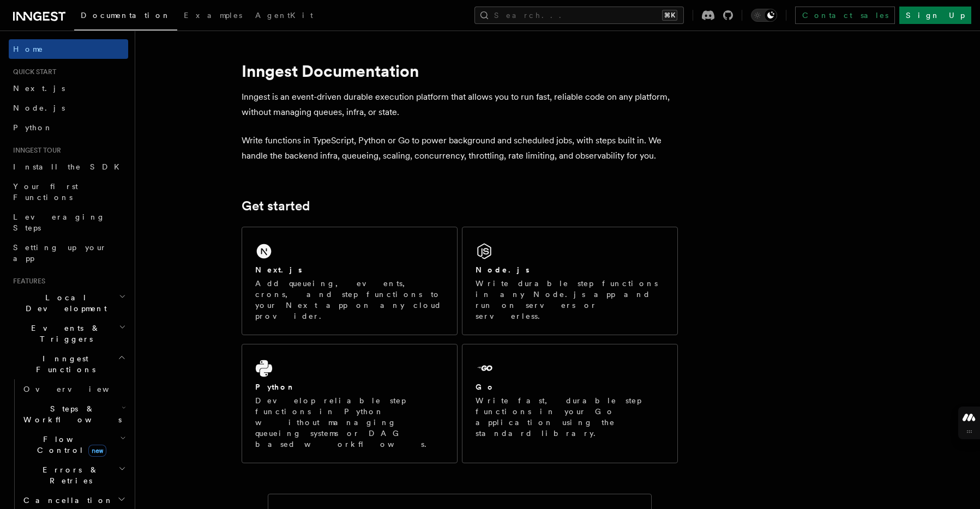  What do you see at coordinates (764, 15) in the screenshot?
I see `button: Toggle dark mode` at bounding box center [764, 15].